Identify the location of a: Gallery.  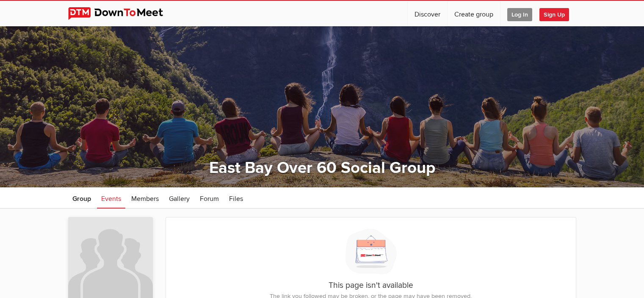
(179, 198).